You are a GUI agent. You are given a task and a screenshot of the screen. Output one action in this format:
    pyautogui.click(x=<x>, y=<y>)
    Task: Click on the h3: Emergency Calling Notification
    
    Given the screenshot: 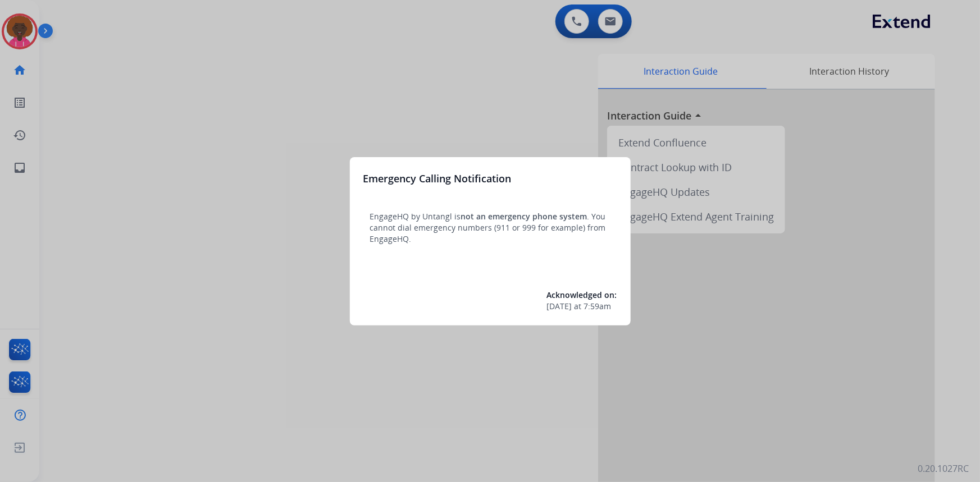 What is the action you would take?
    pyautogui.click(x=437, y=178)
    